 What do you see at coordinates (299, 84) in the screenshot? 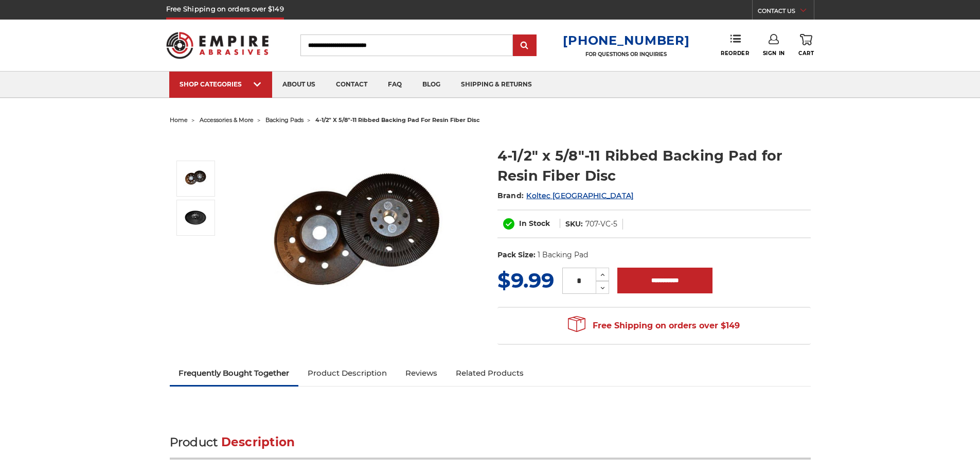
I see `a: about us` at bounding box center [299, 84].